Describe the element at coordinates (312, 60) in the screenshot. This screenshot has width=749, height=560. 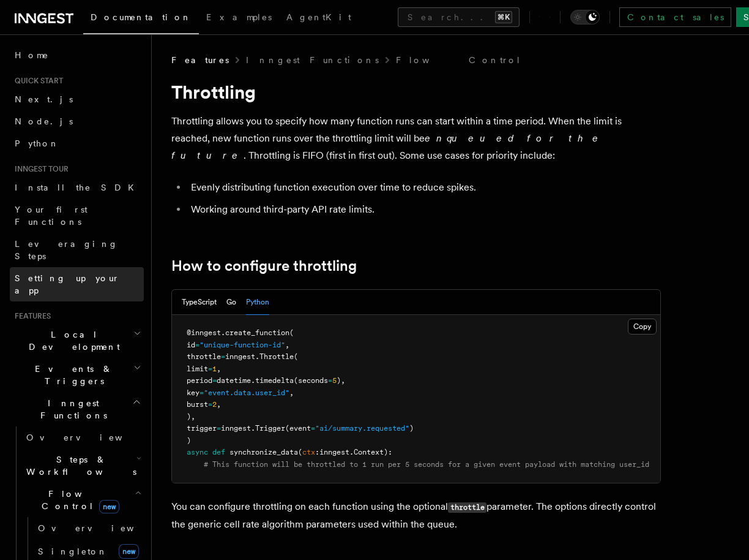
I see `a: Inngest Functions` at that location.